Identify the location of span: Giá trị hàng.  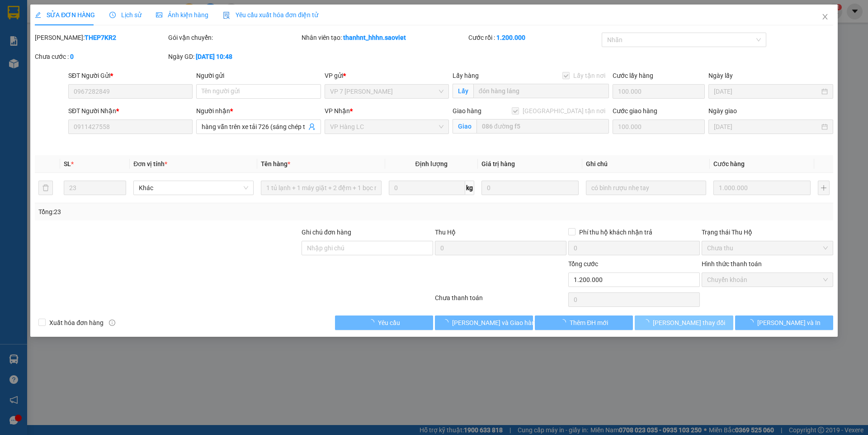
(498, 164).